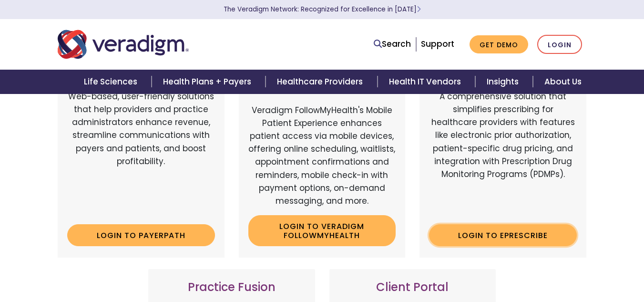  What do you see at coordinates (503, 153) in the screenshot?
I see `p: A comprehensive solution that simplifies prescribing for healthcare providers with features like ...` at bounding box center [503, 153].